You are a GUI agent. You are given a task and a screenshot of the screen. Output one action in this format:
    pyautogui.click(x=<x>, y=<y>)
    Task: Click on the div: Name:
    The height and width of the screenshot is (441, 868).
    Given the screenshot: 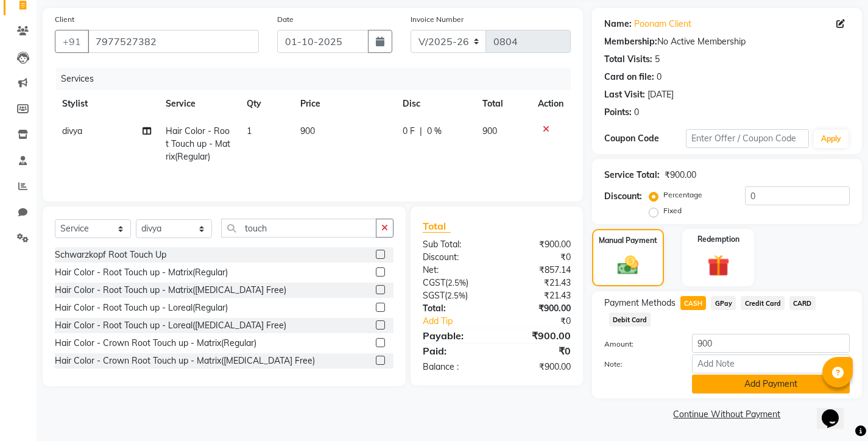 What is the action you would take?
    pyautogui.click(x=617, y=24)
    